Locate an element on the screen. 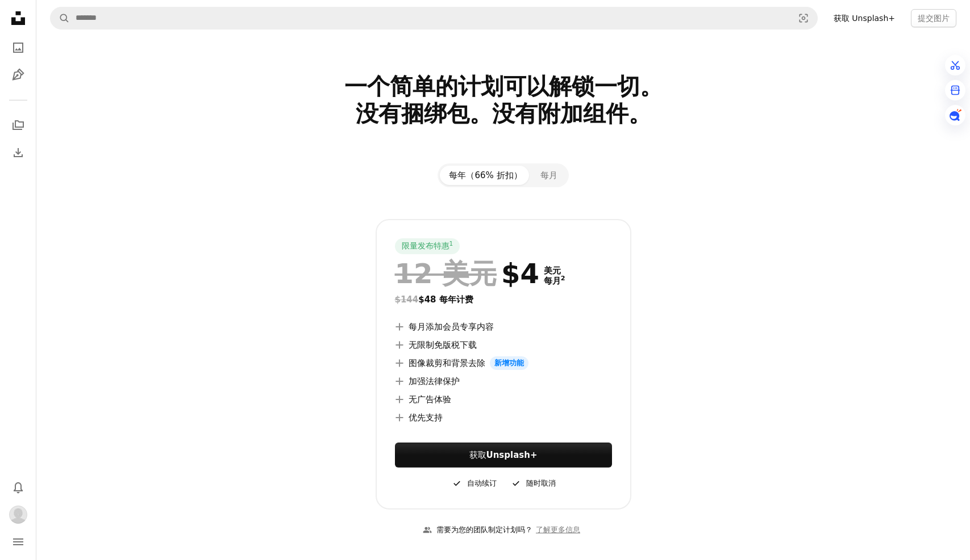 The width and height of the screenshot is (970, 560). button: 提交图片 is located at coordinates (933, 19).